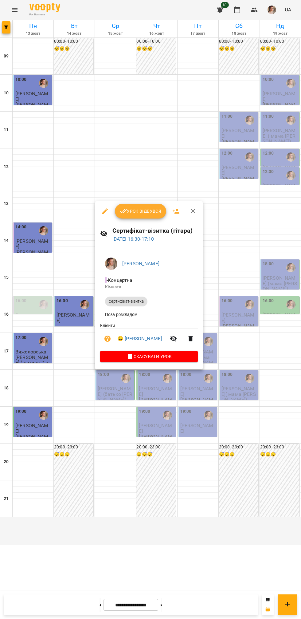 The image size is (301, 619). What do you see at coordinates (155, 230) in the screenshot?
I see `h6: Сертифікат-візитка (гітара)` at bounding box center [155, 230].